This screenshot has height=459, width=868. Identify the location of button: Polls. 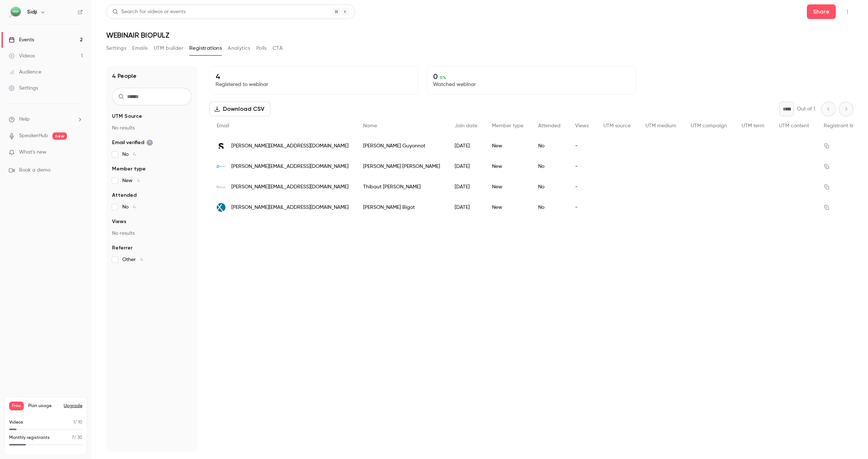
(261, 48).